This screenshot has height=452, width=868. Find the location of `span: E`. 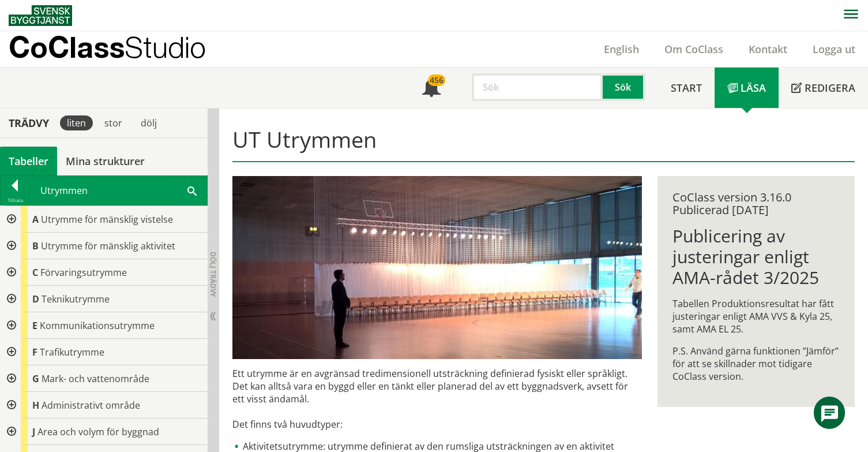

span: E is located at coordinates (35, 325).